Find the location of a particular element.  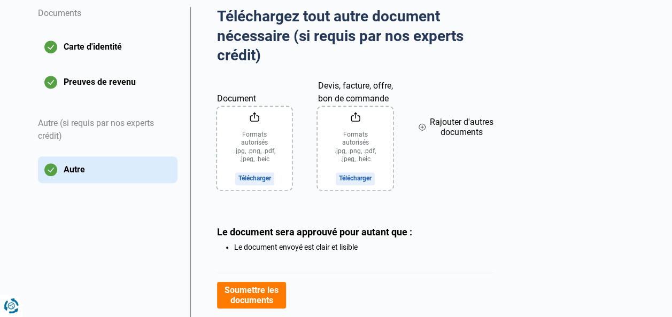

li: Le document envoyé est clair et lisible is located at coordinates (364, 247).